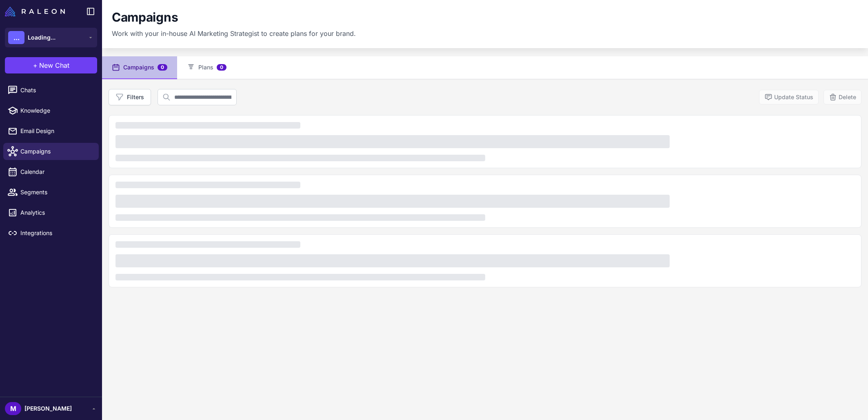 Image resolution: width=868 pixels, height=420 pixels. Describe the element at coordinates (56, 172) in the screenshot. I see `span: Calendar` at that location.